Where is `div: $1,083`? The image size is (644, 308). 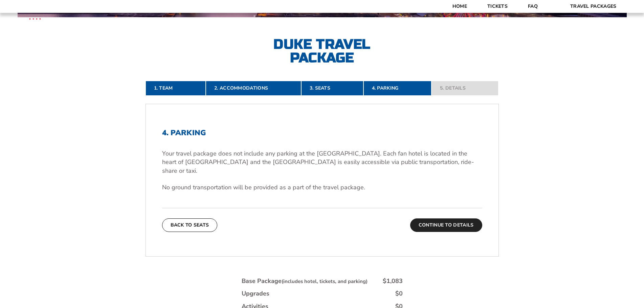
div: $1,083 is located at coordinates (393, 281).